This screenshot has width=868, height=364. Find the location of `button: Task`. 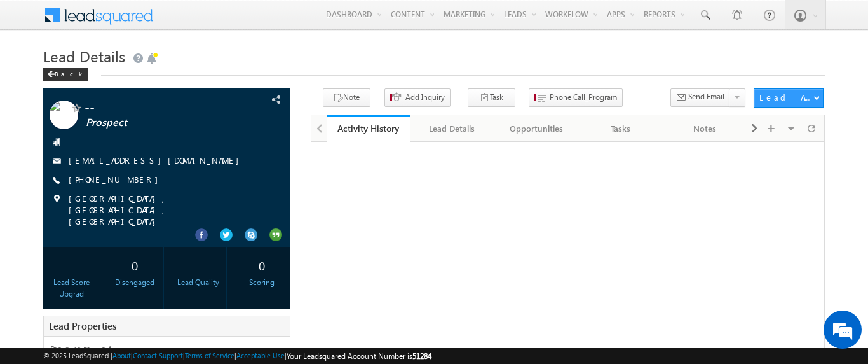

button: Task is located at coordinates (491, 98).